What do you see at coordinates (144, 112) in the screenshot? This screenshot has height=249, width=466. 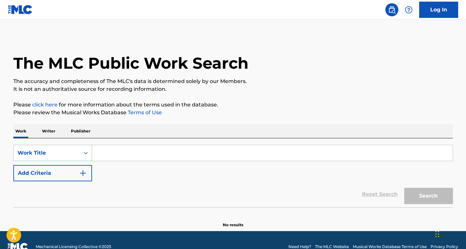 I see `a: Terms of Use` at bounding box center [144, 112].